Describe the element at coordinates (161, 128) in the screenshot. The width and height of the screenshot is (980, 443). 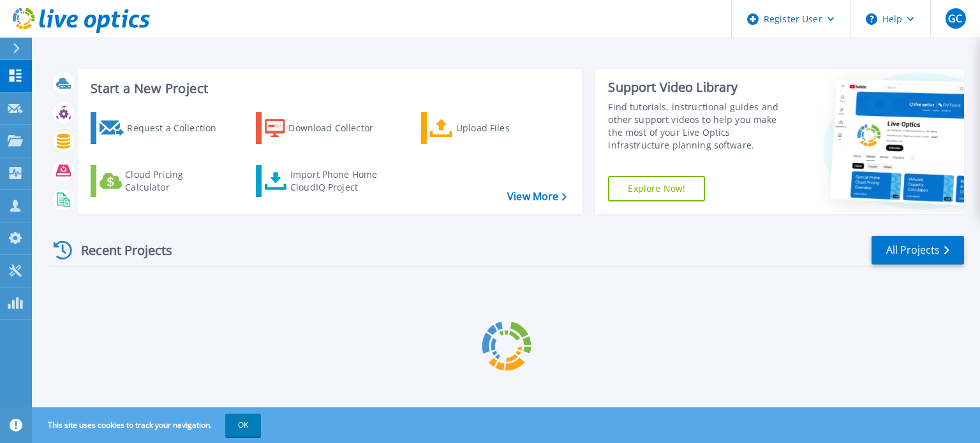
I see `a: Request a Collection` at that location.